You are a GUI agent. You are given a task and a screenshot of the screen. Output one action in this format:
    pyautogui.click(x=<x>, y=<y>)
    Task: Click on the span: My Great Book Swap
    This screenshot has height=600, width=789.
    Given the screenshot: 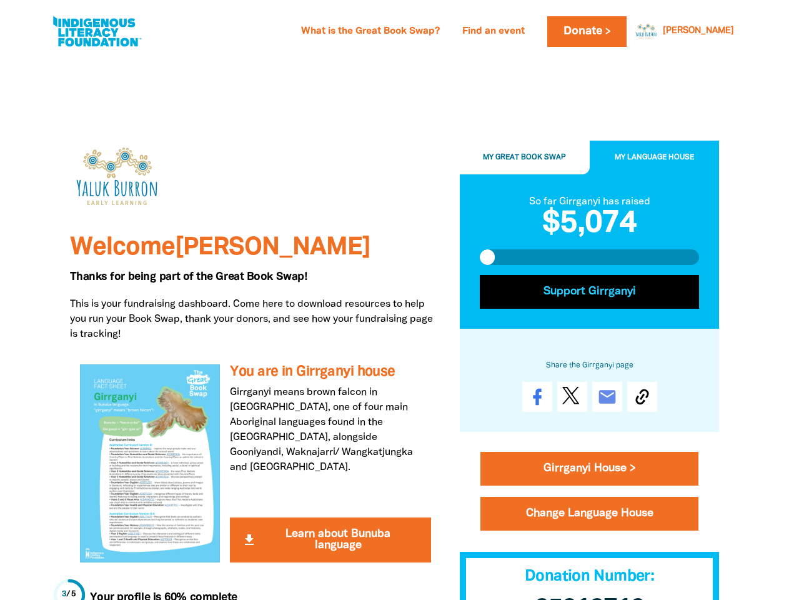 What is the action you would take?
    pyautogui.click(x=524, y=157)
    